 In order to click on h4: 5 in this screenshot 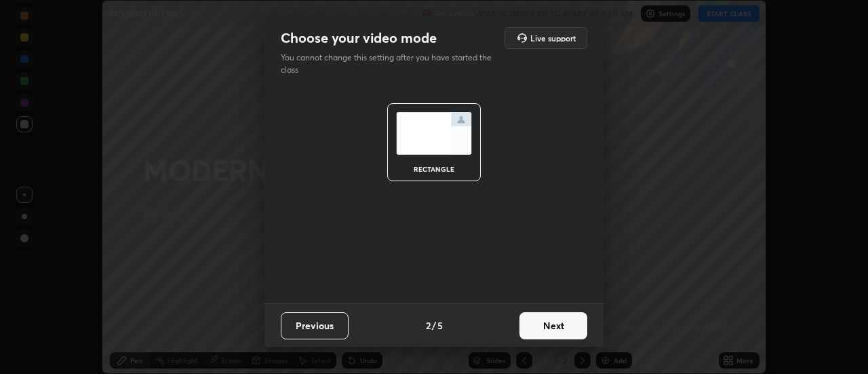, I will do `click(440, 325)`.